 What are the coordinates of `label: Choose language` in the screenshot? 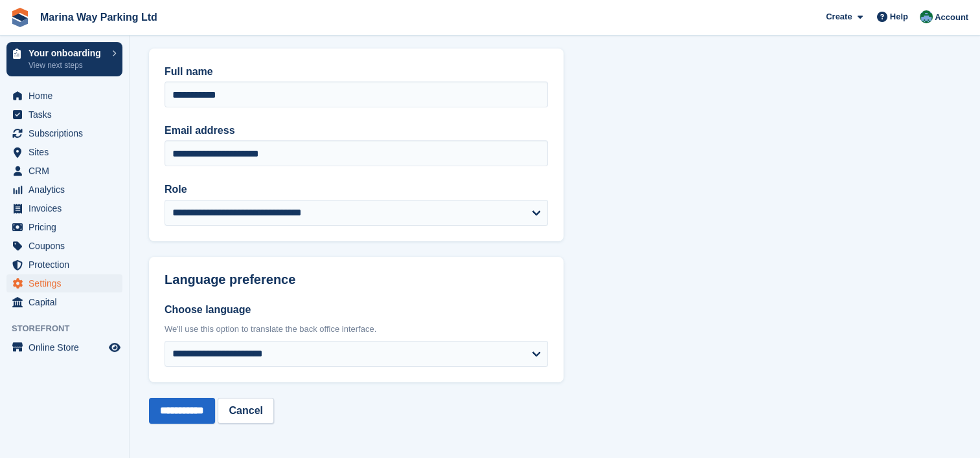 It's located at (356, 310).